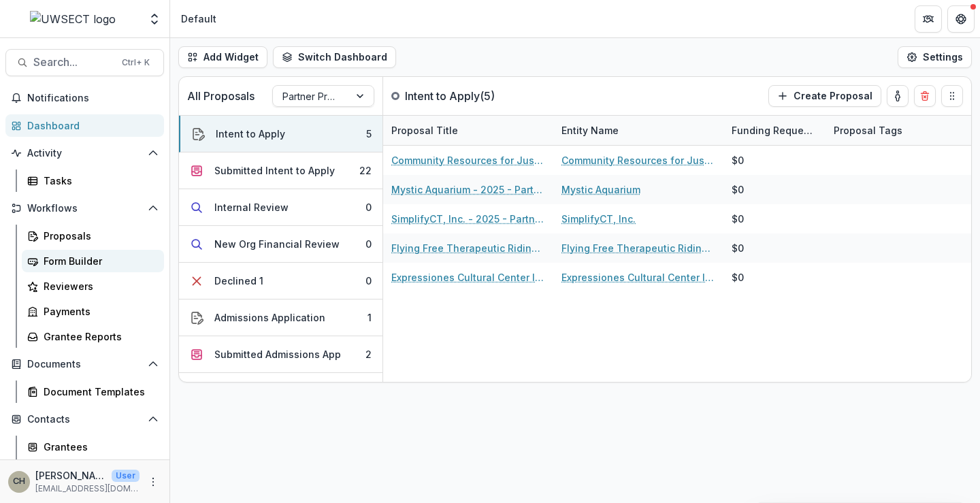 The width and height of the screenshot is (980, 503). I want to click on span: Workflows, so click(84, 209).